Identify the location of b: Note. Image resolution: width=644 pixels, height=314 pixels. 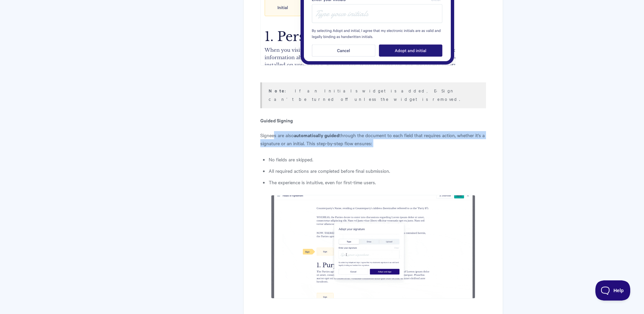
(277, 90).